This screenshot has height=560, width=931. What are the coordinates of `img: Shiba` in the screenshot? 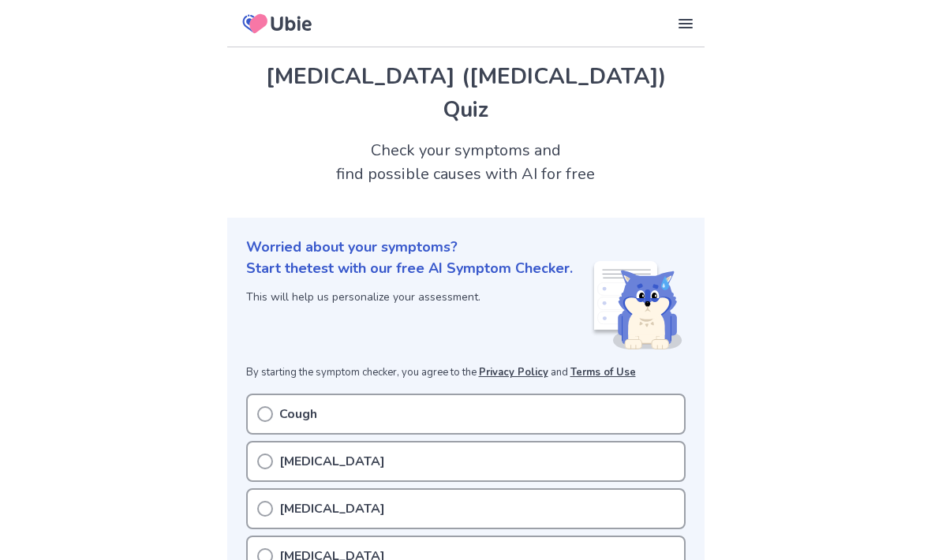 It's located at (637, 305).